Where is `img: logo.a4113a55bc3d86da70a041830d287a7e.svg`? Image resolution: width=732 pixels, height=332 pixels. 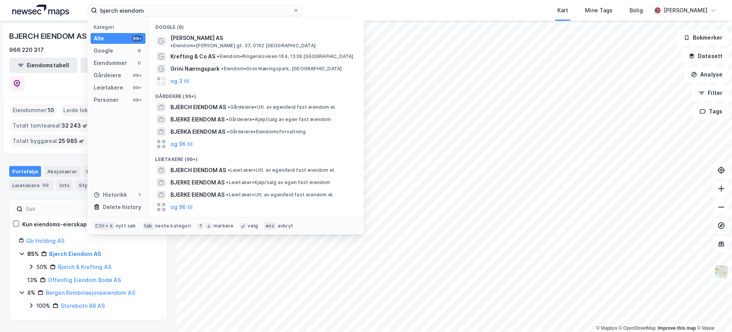 img: logo.a4113a55bc3d86da70a041830d287a7e.svg is located at coordinates (41, 10).